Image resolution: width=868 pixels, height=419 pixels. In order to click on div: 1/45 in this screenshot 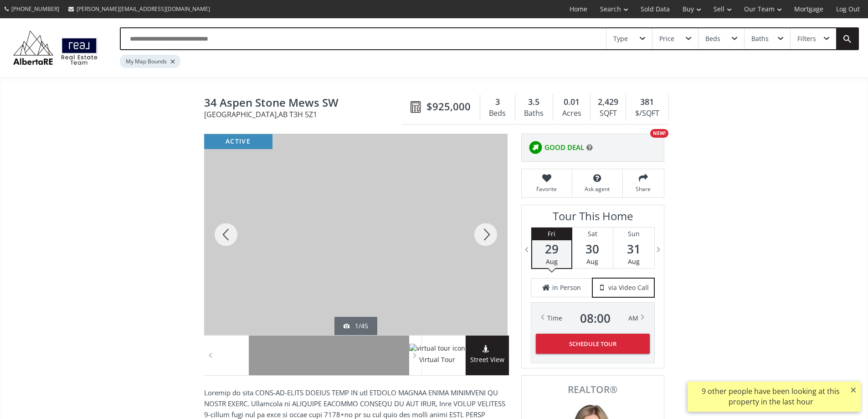, I will do `click(355, 325)`.